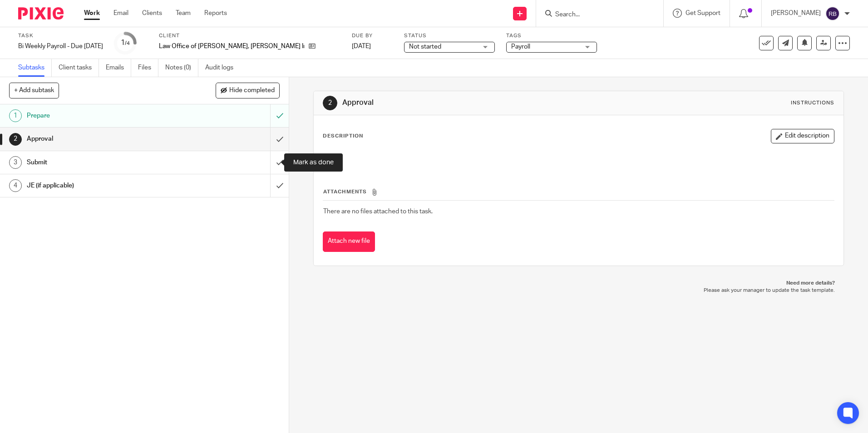 The image size is (868, 433). I want to click on a: Team, so click(183, 13).